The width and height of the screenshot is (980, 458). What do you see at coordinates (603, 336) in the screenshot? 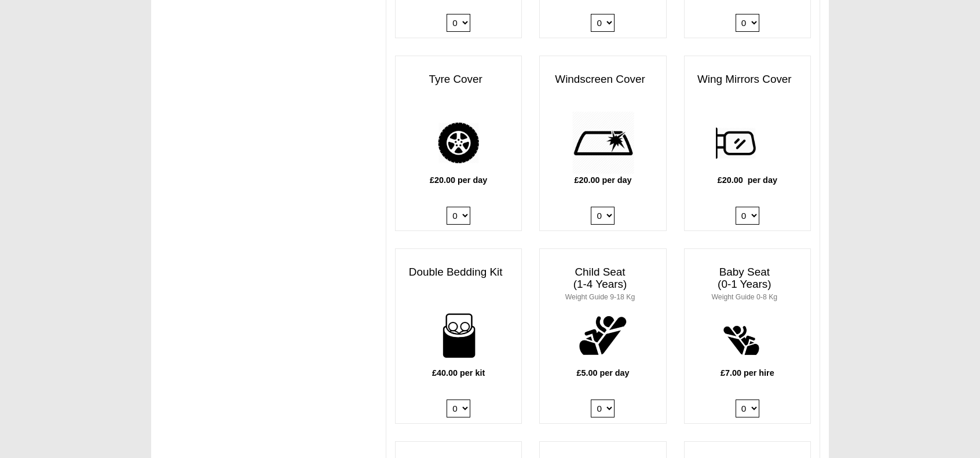
I see `img: child.png` at bounding box center [603, 336].